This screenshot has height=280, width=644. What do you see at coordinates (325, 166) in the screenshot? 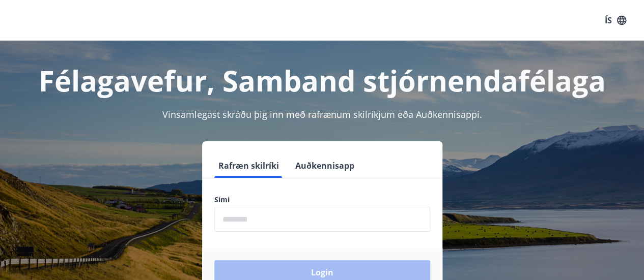
I see `button: Auðkennisapp` at bounding box center [325, 166].